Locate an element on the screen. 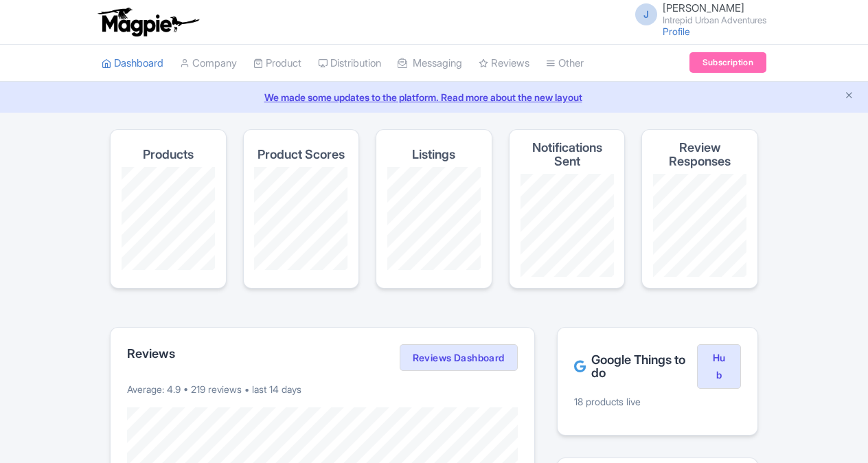  button: Close announcement is located at coordinates (849, 96).